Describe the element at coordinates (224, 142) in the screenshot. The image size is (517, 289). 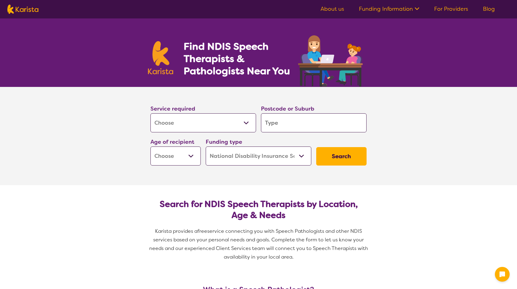
I see `label: Funding type` at that location.